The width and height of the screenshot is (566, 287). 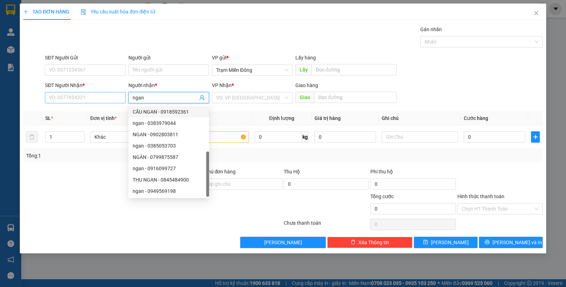 What do you see at coordinates (202, 98) in the screenshot?
I see `span: user-add` at bounding box center [202, 98].